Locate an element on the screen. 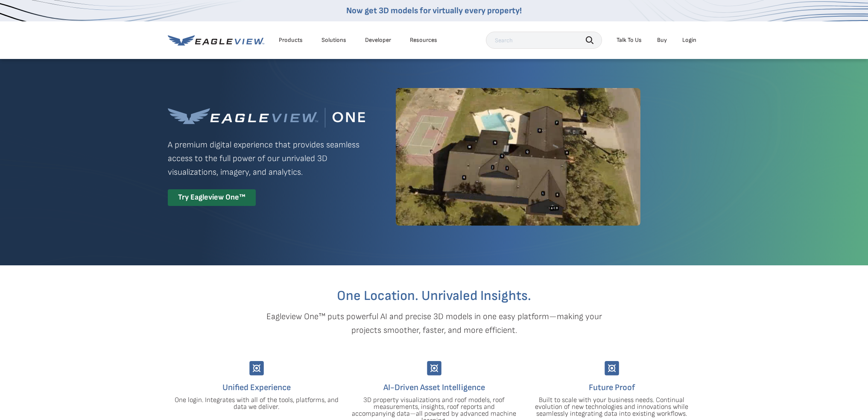 The width and height of the screenshot is (868, 420). div: Try Eagleview One™ is located at coordinates (212, 197).